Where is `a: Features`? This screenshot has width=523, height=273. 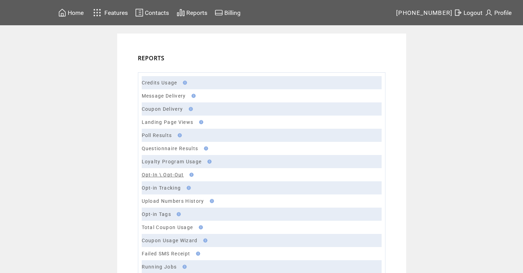
a: Features is located at coordinates (110, 12).